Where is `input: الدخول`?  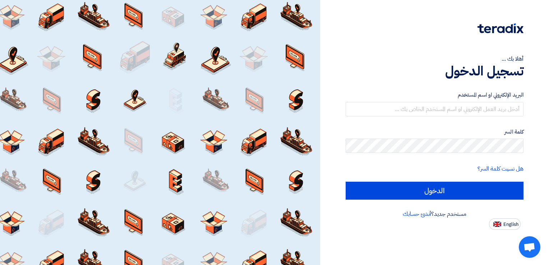
input: الدخول is located at coordinates (434, 191).